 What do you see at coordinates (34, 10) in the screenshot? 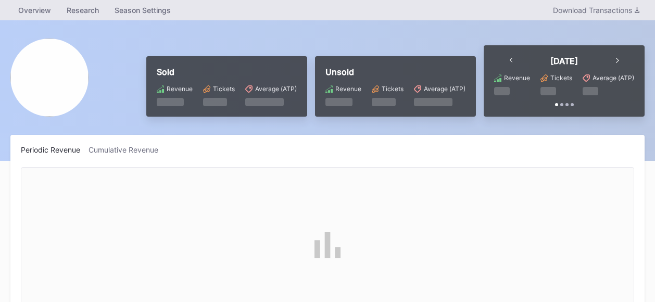
I see `div: Overview` at bounding box center [34, 10].